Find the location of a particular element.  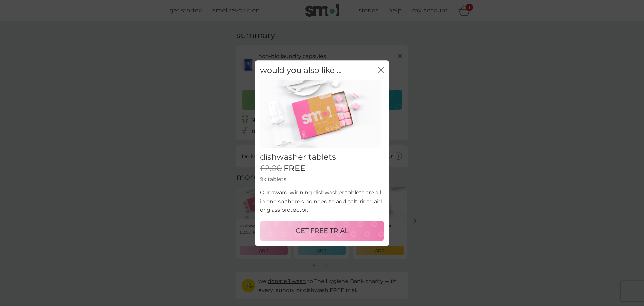

h2: would you also like ... is located at coordinates (301, 70).